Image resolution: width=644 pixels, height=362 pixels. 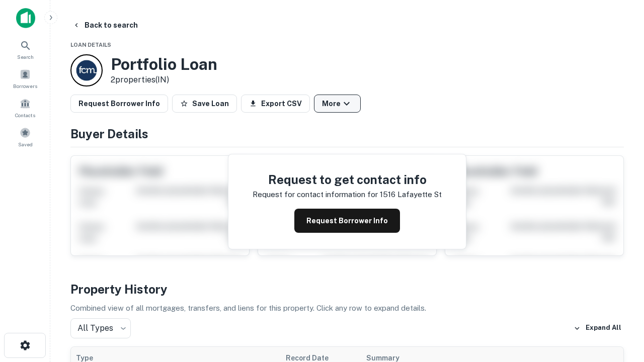 What do you see at coordinates (315, 195) in the screenshot?
I see `p: Request for contact information for` at bounding box center [315, 195].